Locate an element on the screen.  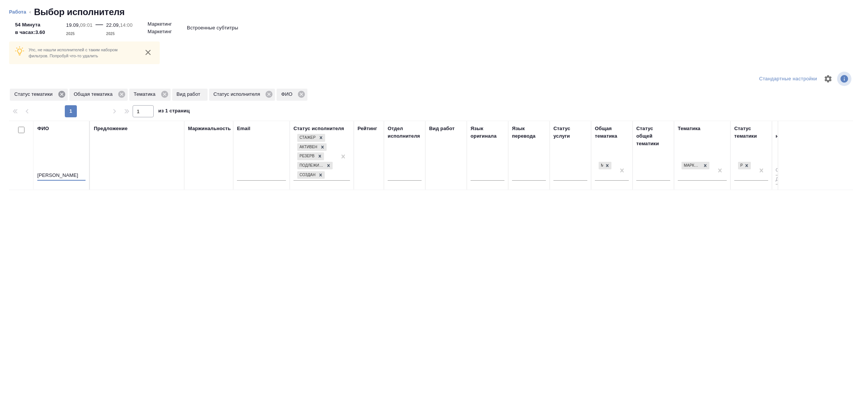
div: Язык оригинала is located at coordinates (488, 132).